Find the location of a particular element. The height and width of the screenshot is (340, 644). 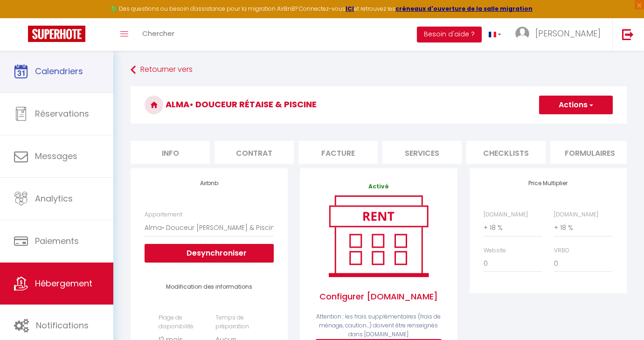

span: Calendriers is located at coordinates (59, 71).